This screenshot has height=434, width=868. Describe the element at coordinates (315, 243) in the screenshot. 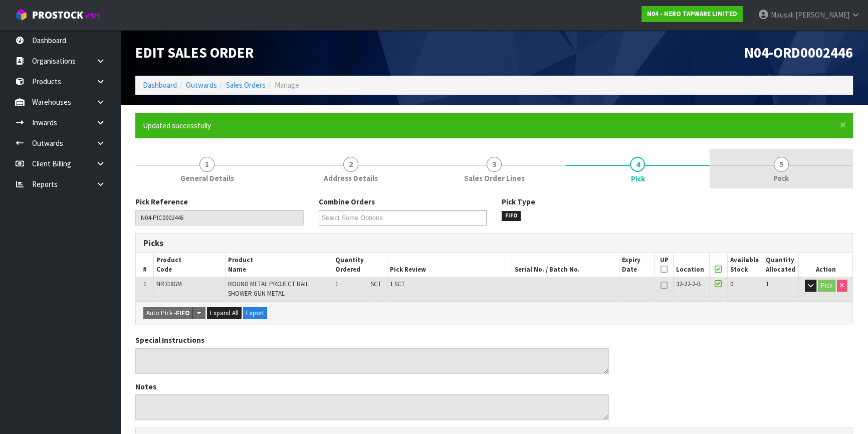

I see `h3: Picks` at that location.